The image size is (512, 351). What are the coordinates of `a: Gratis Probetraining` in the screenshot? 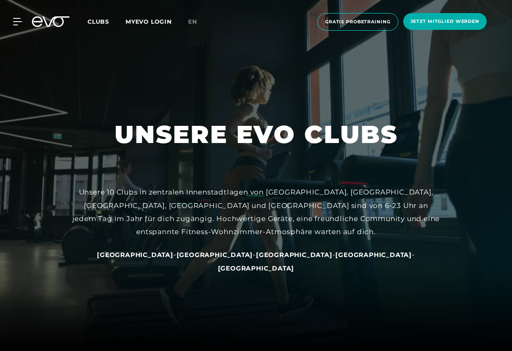 It's located at (358, 22).